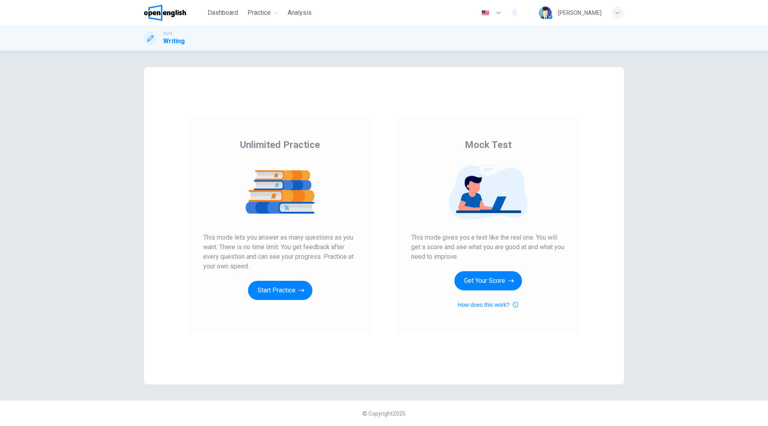 The image size is (768, 426). What do you see at coordinates (223, 13) in the screenshot?
I see `a: Dashboard` at bounding box center [223, 13].